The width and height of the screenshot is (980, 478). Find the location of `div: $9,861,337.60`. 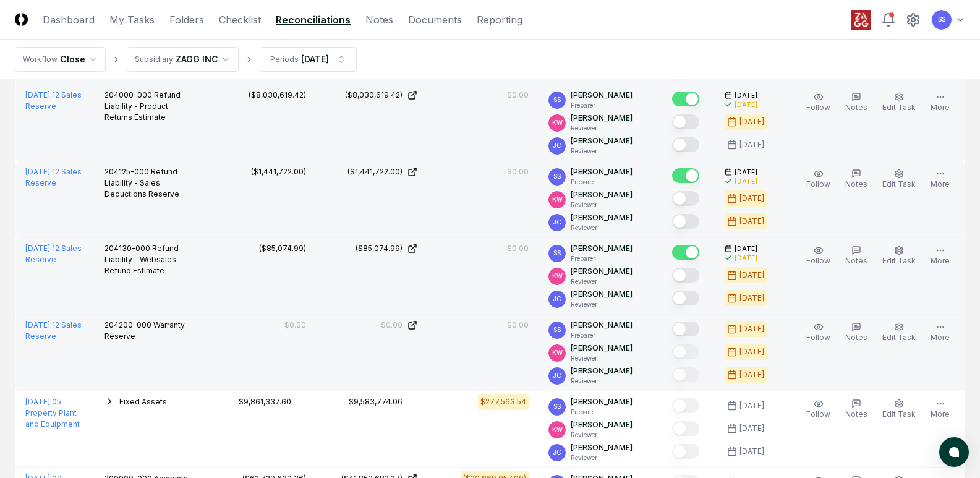

div: $9,861,337.60 is located at coordinates (264, 402).